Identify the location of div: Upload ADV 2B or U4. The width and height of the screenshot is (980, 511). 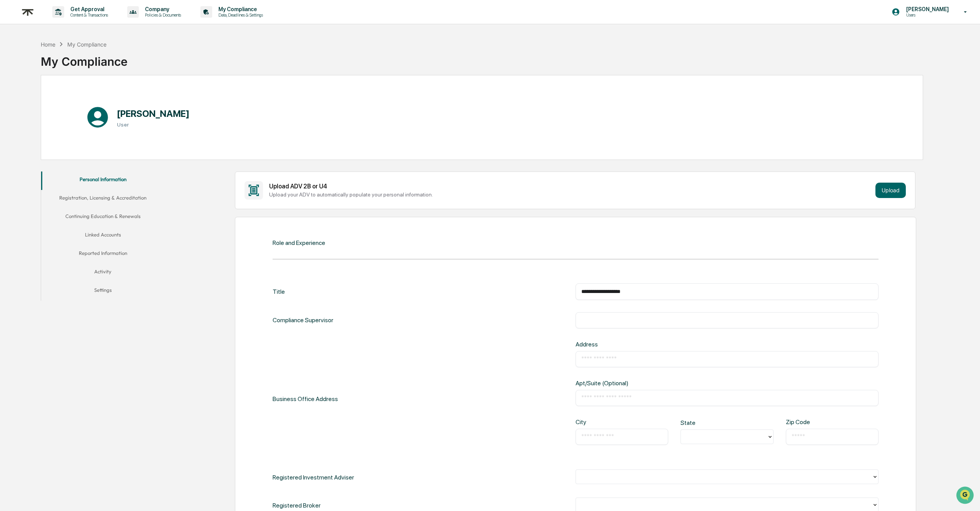
(570, 187).